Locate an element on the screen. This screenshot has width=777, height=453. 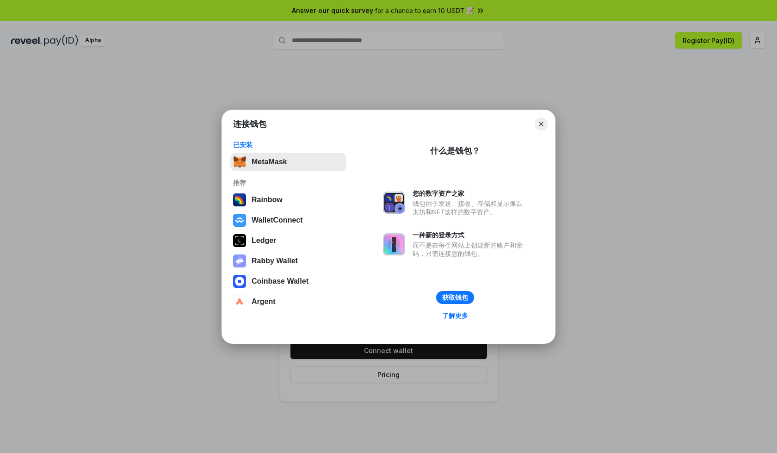
button: Ledger is located at coordinates (288, 241).